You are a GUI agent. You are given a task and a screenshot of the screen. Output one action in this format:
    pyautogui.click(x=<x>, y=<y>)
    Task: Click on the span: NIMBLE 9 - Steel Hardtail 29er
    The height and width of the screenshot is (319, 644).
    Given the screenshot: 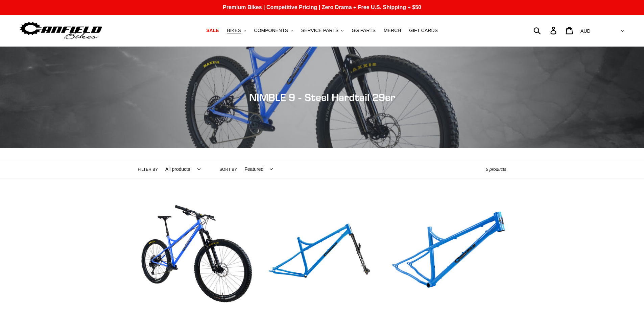 What is the action you would take?
    pyautogui.click(x=322, y=97)
    